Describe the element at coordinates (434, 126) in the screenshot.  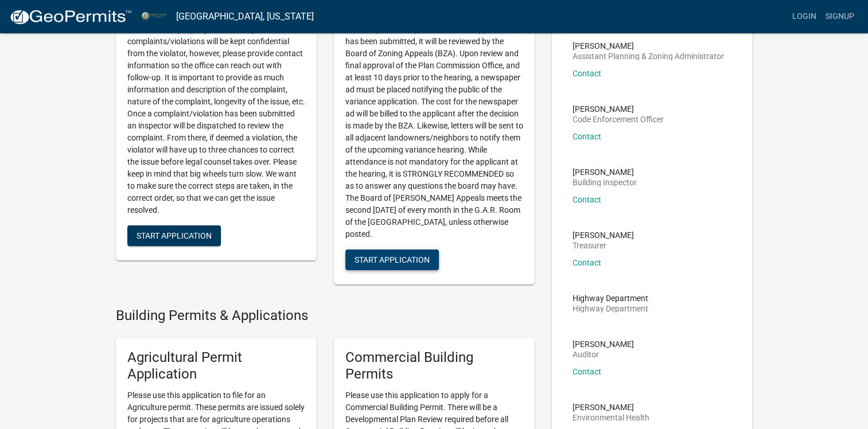
I see `p: Please use this application to file for variances and/or special exceptions. Once the application...` at that location.